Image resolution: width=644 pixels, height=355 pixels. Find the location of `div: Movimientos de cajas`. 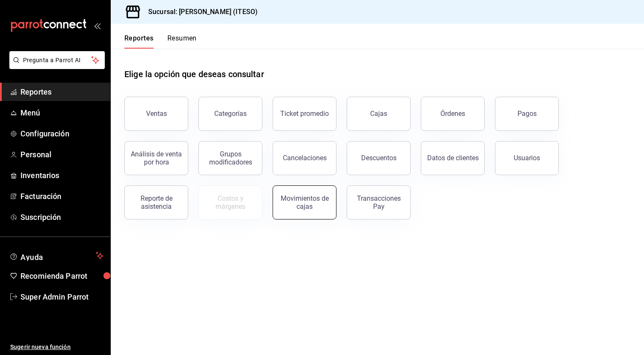

div: Movimientos de cajas is located at coordinates (304, 203).